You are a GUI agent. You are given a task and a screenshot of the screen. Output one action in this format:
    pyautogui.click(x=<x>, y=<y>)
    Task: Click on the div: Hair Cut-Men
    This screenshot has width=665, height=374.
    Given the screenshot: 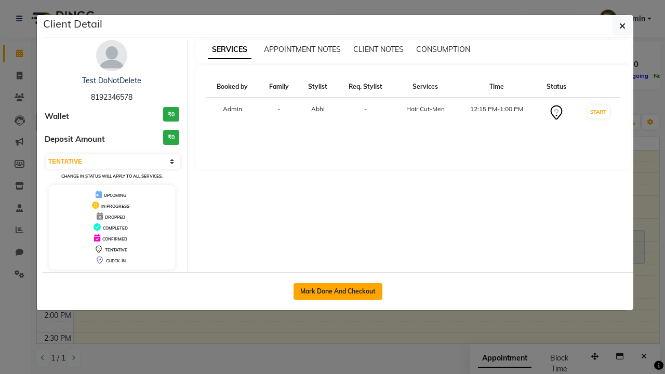 What is the action you would take?
    pyautogui.click(x=425, y=109)
    